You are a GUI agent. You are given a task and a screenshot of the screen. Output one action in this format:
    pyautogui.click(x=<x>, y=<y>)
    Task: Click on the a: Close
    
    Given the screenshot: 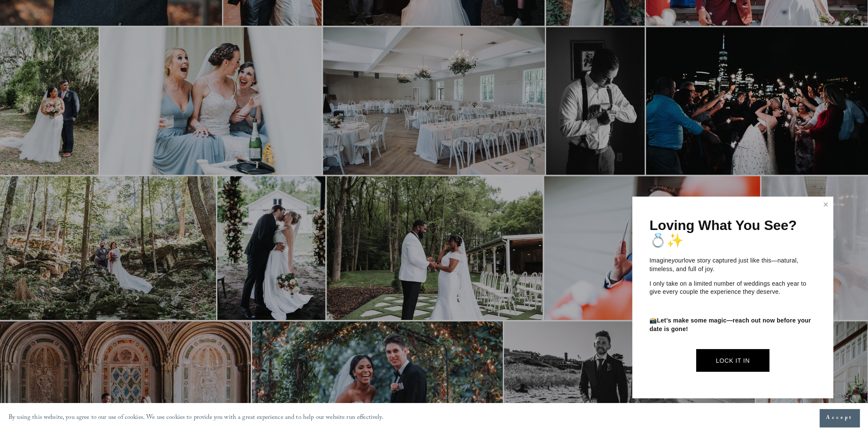 What is the action you would take?
    pyautogui.click(x=825, y=205)
    